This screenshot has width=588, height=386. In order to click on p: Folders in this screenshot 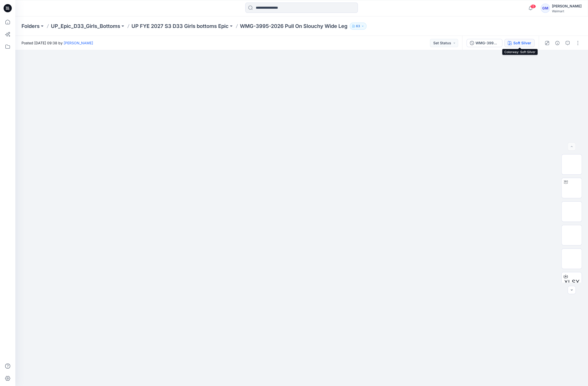, I will do `click(31, 26)`.